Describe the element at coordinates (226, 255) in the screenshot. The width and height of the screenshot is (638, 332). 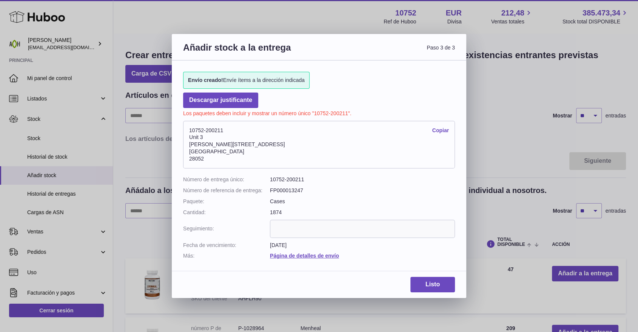
I see `dt: Más:` at that location.